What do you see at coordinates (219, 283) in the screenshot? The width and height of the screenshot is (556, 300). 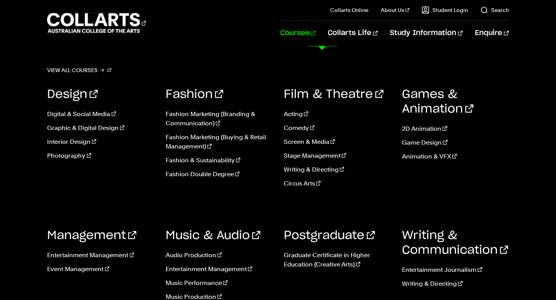 I see `a: Music Performance` at bounding box center [219, 283].